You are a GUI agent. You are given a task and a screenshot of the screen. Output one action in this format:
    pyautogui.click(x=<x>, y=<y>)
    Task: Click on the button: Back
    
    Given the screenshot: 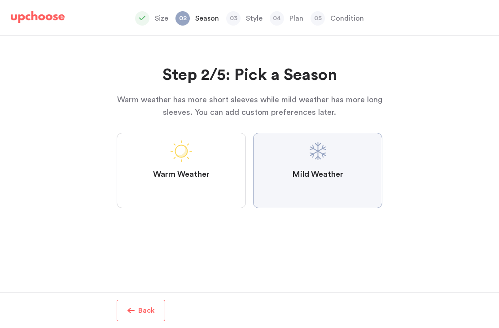 What is the action you would take?
    pyautogui.click(x=141, y=311)
    